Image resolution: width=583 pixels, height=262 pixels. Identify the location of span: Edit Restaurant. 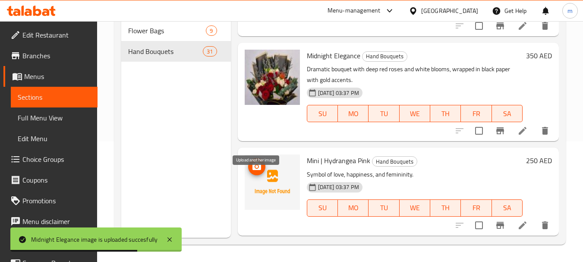
(57, 35).